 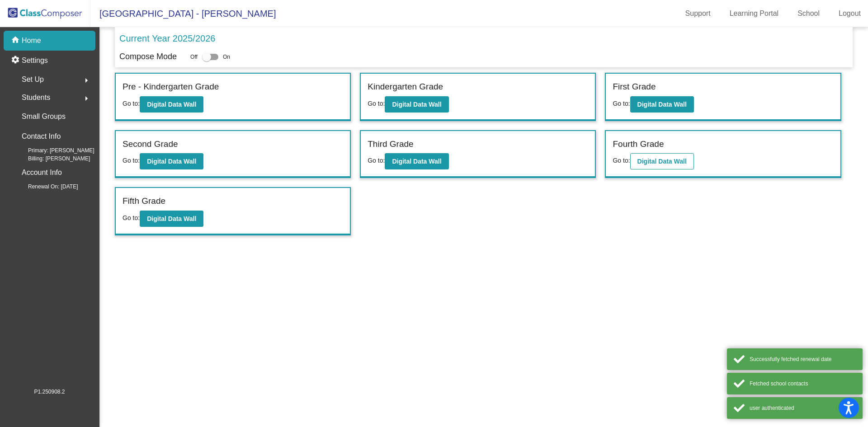 I want to click on div: Fetched school contacts, so click(x=802, y=384).